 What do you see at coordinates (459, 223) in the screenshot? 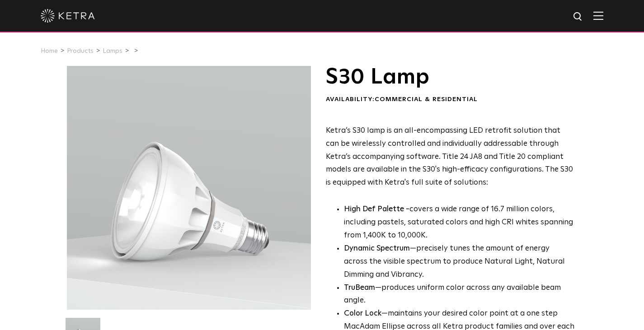
I see `p: covers a wide range of 16.7 million colors, including pastels, saturated colors and high CRI whit...` at bounding box center [459, 223].